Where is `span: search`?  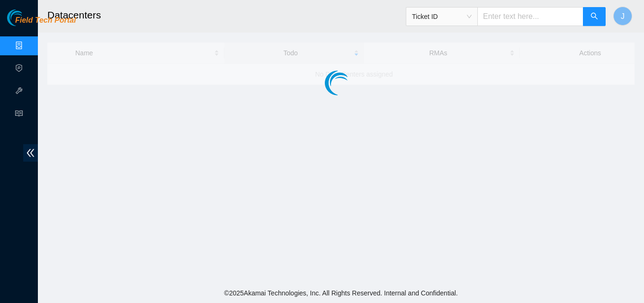 span: search is located at coordinates (594, 17).